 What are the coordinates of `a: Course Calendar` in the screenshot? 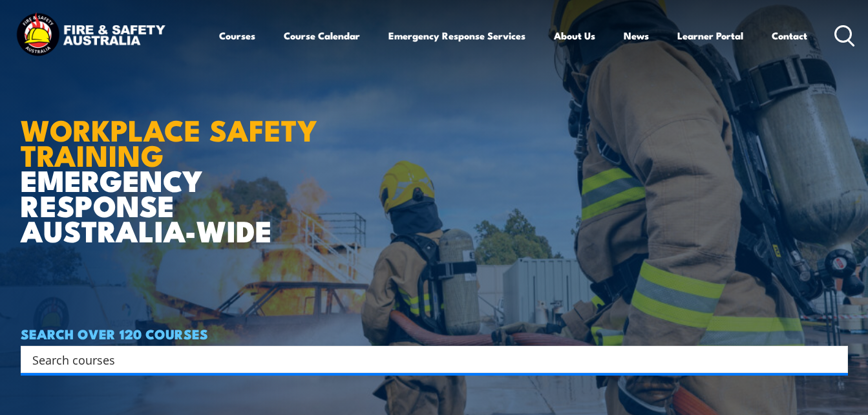 It's located at (322, 36).